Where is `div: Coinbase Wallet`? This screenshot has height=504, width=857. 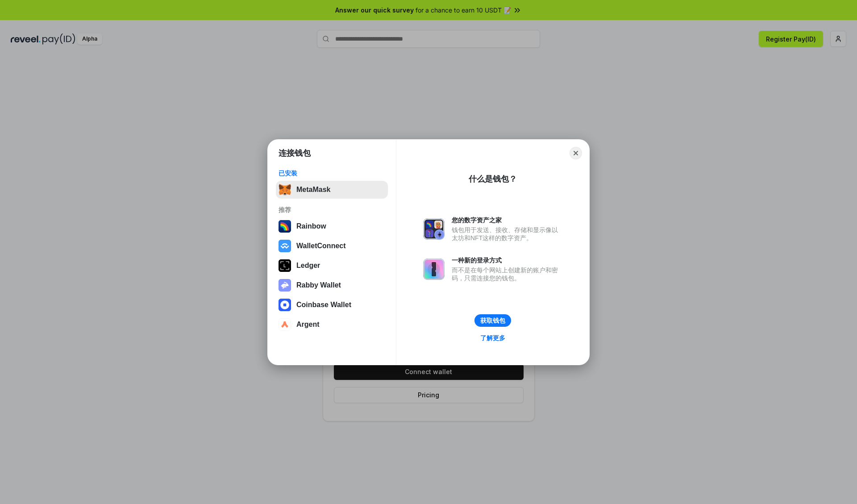
div: Coinbase Wallet is located at coordinates (324, 305).